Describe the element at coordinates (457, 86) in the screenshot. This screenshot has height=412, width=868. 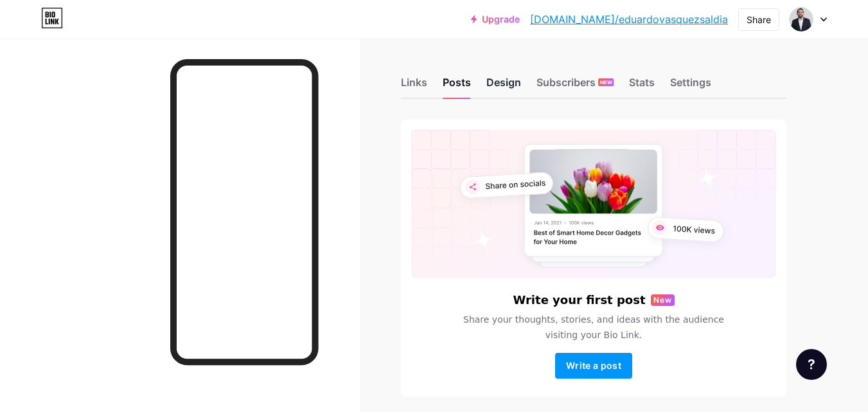
I see `div: Posts` at that location.